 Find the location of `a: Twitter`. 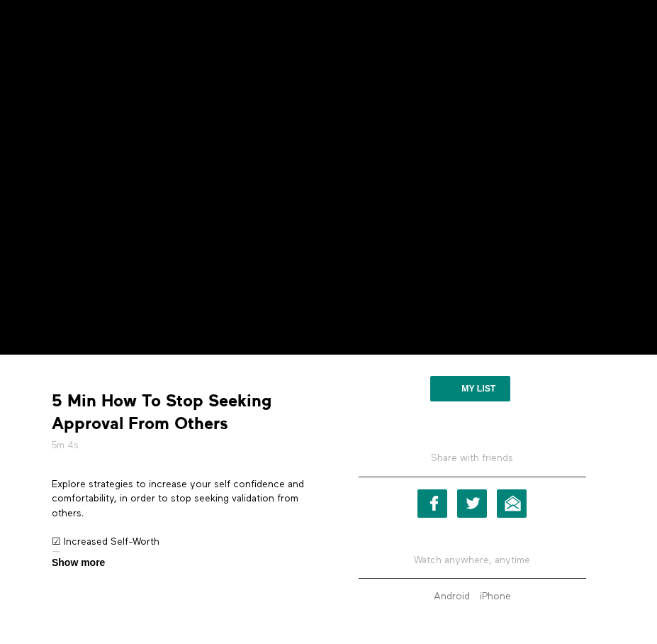

a: Twitter is located at coordinates (472, 504).